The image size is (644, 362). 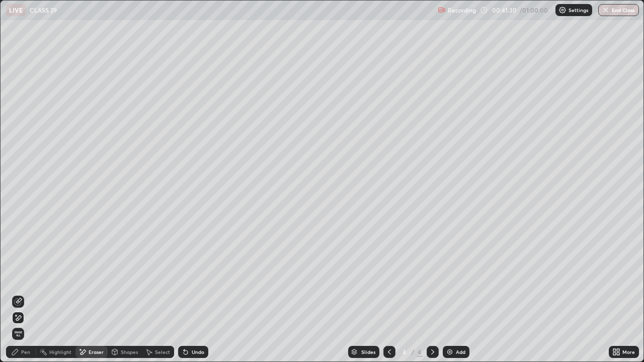 I want to click on img: recording.375f2c34.svg, so click(x=442, y=10).